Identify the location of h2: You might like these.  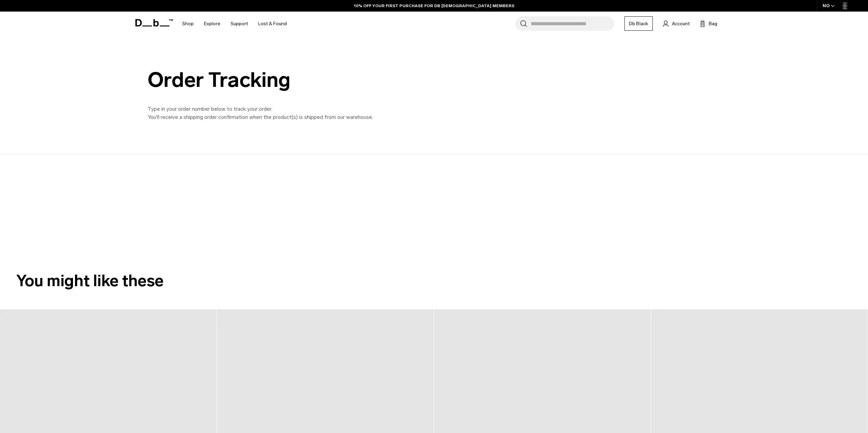
(434, 281).